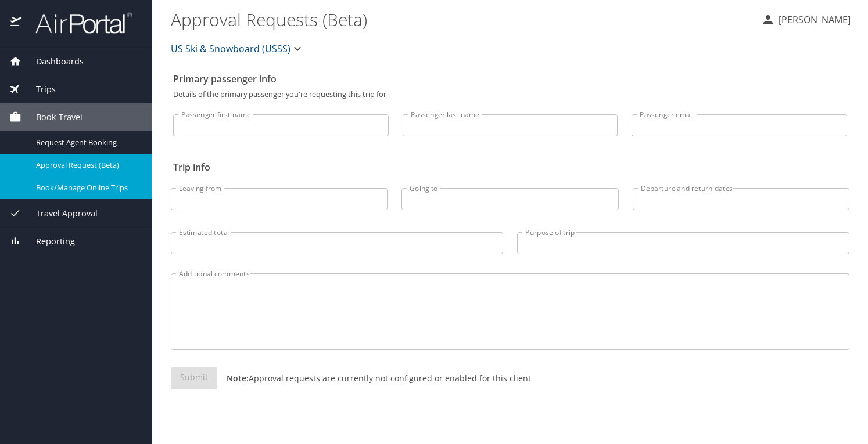  What do you see at coordinates (87, 187) in the screenshot?
I see `span: Book/Manage Online Trips` at bounding box center [87, 187].